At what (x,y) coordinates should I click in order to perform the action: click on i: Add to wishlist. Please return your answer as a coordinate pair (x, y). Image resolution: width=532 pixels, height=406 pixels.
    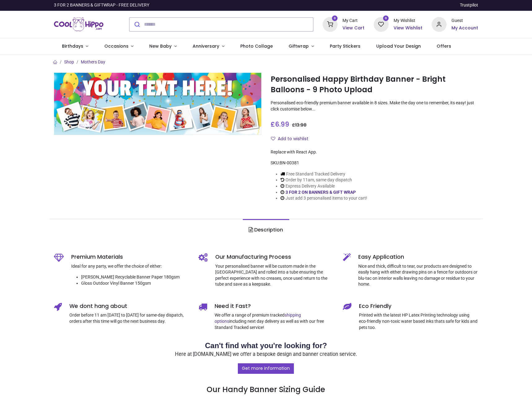
    Looking at the image, I should click on (273, 139).